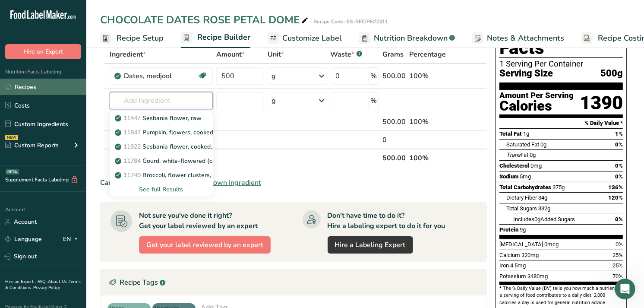 This screenshot has height=308, width=644. What do you see at coordinates (513, 154) in the screenshot?
I see `i: Trans` at bounding box center [513, 154].